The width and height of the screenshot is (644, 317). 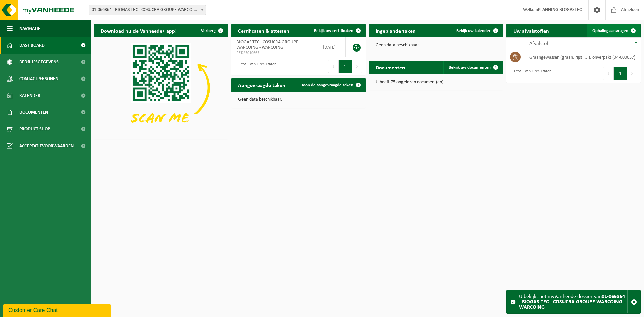 What do you see at coordinates (327, 85) in the screenshot?
I see `span: Toon de aangevraagde taken` at bounding box center [327, 85].